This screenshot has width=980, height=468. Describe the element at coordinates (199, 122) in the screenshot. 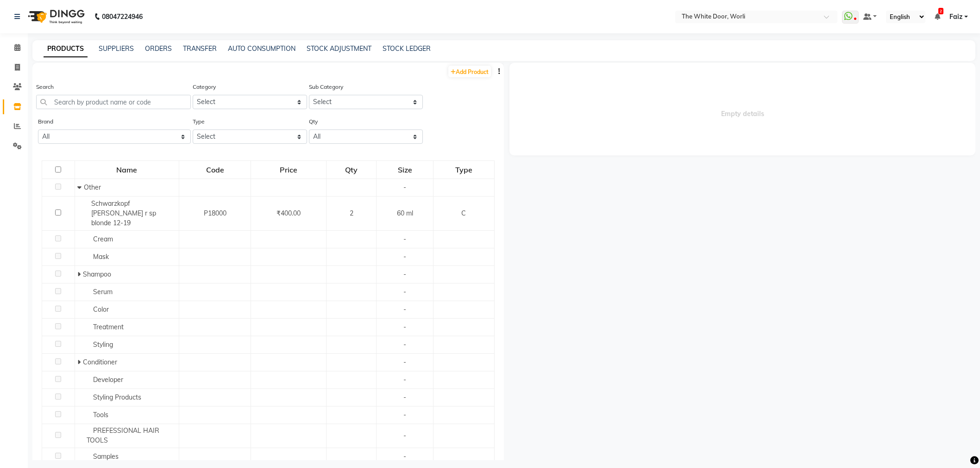

I see `label: Type` at that location.